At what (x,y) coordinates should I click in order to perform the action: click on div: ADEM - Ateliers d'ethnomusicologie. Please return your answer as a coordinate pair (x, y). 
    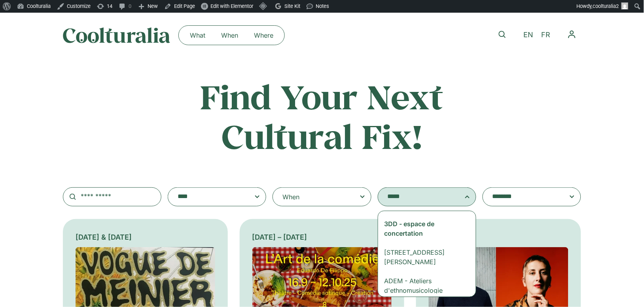
    Looking at the image, I should click on (424, 285).